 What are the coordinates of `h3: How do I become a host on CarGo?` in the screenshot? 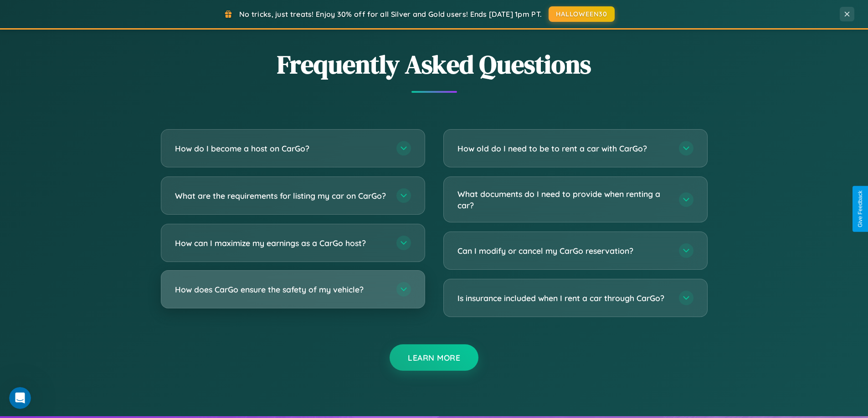 It's located at (281, 148).